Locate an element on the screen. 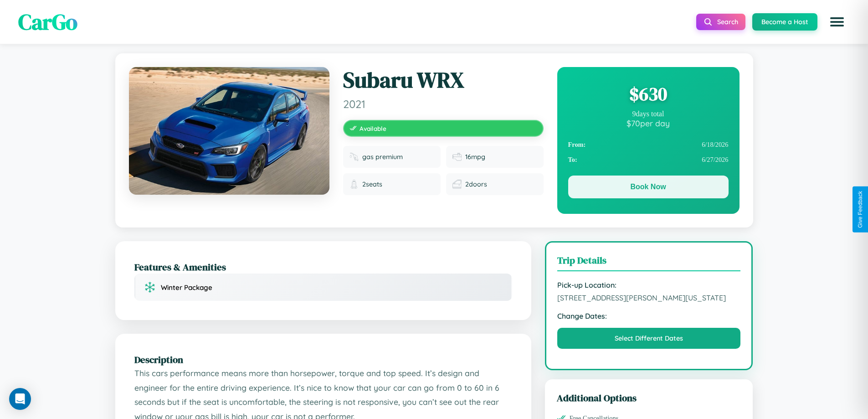  h3: Additional Options is located at coordinates (649, 398).